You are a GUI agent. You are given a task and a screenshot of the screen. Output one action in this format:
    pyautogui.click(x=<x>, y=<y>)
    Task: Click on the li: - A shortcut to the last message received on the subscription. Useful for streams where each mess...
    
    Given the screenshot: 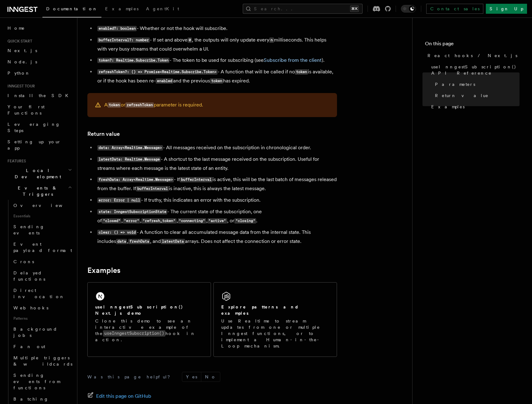 What is the action you would take?
    pyautogui.click(x=216, y=164)
    